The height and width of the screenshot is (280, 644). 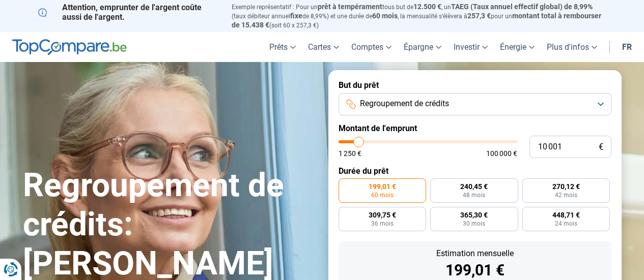 I want to click on span: 24 mois, so click(x=566, y=224).